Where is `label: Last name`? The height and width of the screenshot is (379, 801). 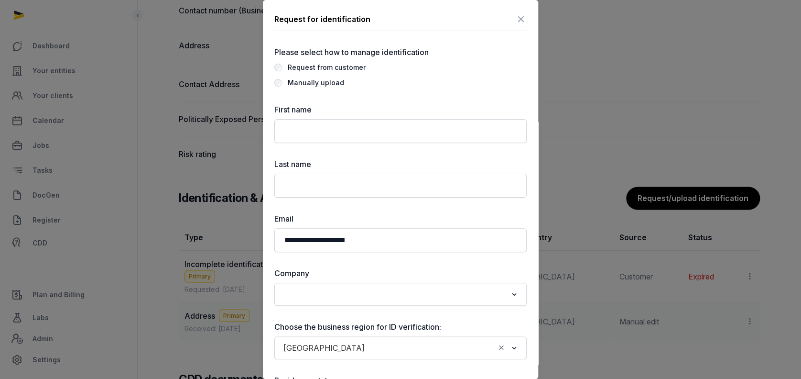 label: Last name is located at coordinates (401, 164).